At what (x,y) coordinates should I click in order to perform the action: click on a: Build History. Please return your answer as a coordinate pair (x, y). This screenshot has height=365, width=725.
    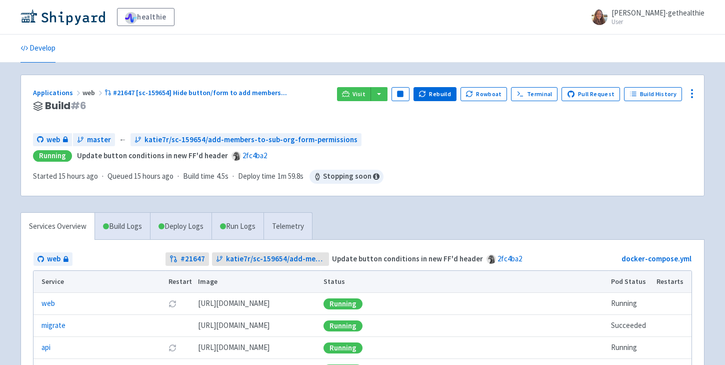
    Looking at the image, I should click on (653, 94).